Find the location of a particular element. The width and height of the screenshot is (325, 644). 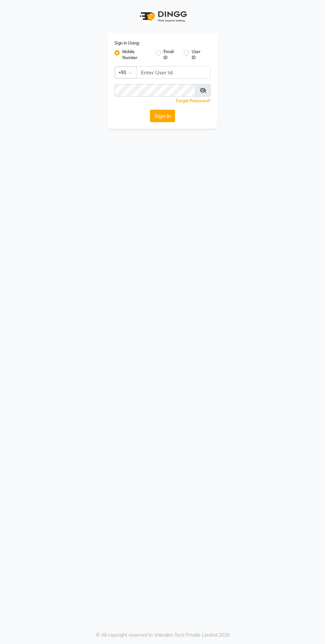

a: Forgot Password? is located at coordinates (193, 101).